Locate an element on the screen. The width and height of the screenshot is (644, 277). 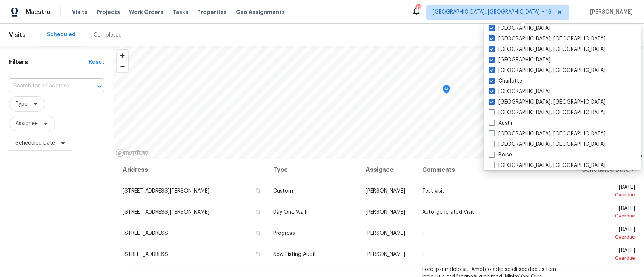
span: Properties is located at coordinates (212, 12).